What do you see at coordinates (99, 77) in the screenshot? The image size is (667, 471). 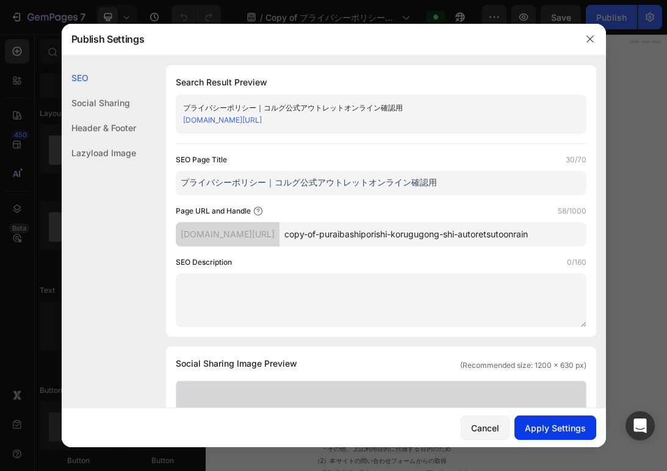 I see `div: SEO` at bounding box center [99, 77].